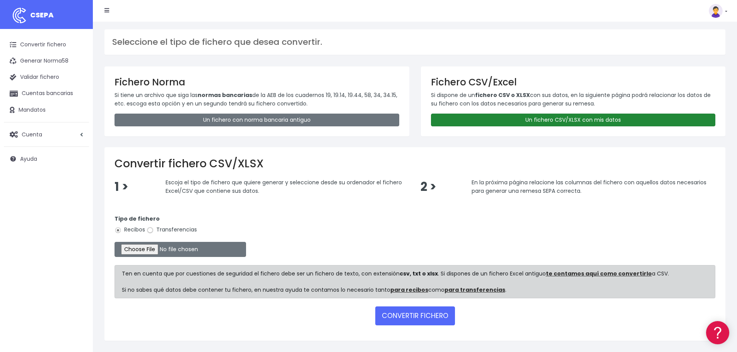 The image size is (737, 352). What do you see at coordinates (257, 99) in the screenshot?
I see `p: Si tiene un archivo que siga las de la AEB de los cuadernos 19, 19.14, 19.44, 58, 34, 34.15, etc....` at bounding box center [257, 99].